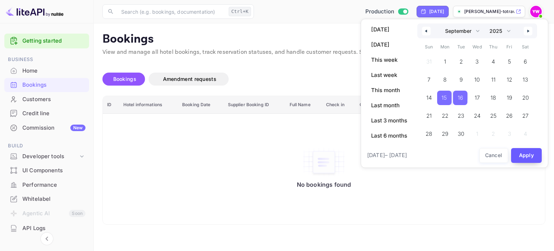 The image size is (554, 251). What do you see at coordinates (525, 96) in the screenshot?
I see `button: 20` at bounding box center [525, 96].